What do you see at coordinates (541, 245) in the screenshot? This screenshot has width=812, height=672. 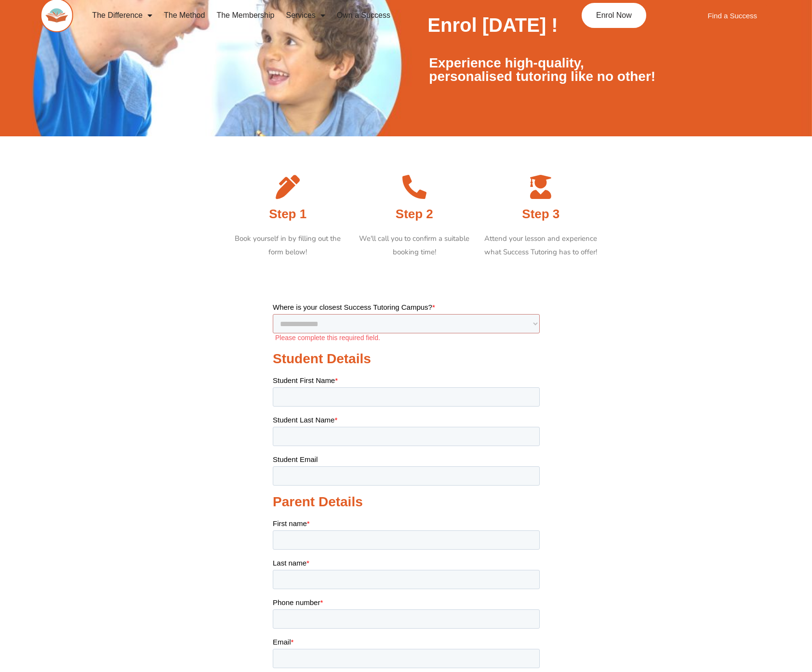 I see `p: Attend your lesson and experience what Success Tutoring has to offer!` at bounding box center [541, 245].